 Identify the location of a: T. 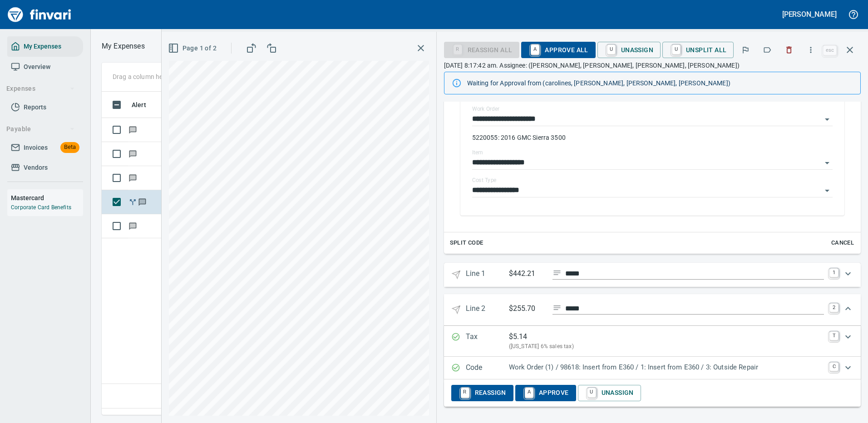
(834, 336).